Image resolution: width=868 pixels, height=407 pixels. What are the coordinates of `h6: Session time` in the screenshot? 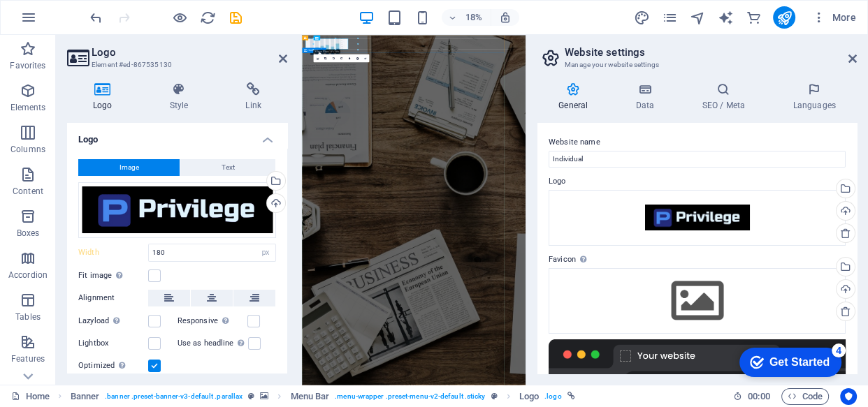 It's located at (751, 396).